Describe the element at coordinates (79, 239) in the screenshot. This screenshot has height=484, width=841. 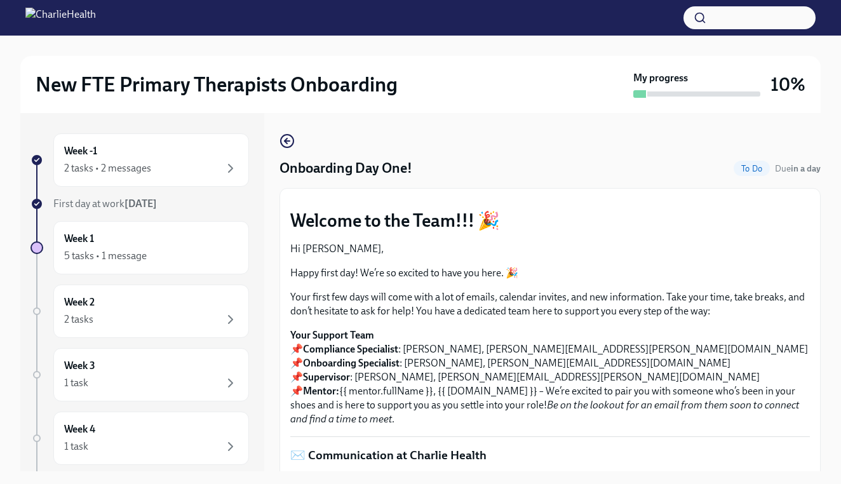
I see `h6: Week 1` at that location.